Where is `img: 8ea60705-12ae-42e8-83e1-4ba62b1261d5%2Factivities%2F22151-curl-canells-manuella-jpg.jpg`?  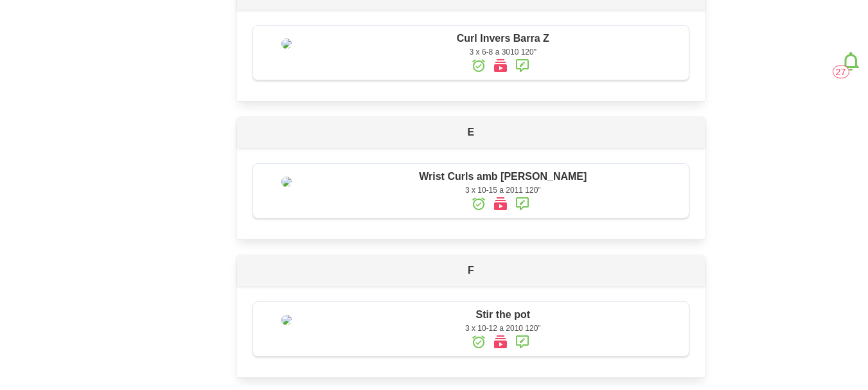
img: 8ea60705-12ae-42e8-83e1-4ba62b1261d5%2Factivities%2F22151-curl-canells-manuella-jpg.jpg is located at coordinates (287, 182).